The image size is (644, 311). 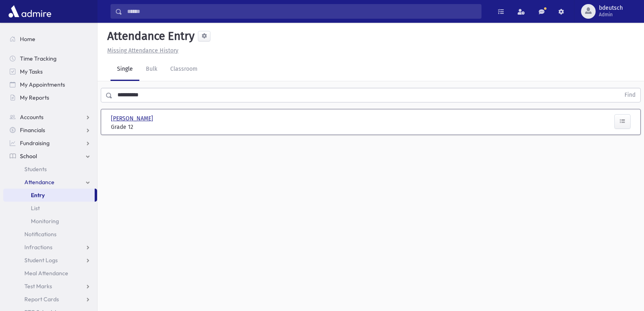 I want to click on span: Student Logs, so click(x=41, y=260).